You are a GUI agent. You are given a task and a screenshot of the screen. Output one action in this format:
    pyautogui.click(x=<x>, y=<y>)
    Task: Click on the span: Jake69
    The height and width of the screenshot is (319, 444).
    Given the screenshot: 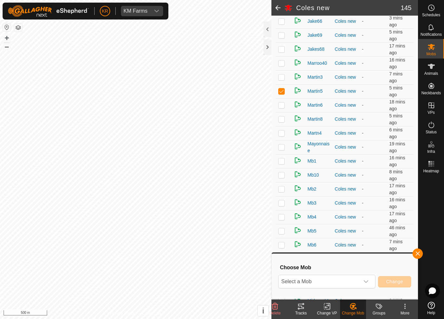 What is the action you would take?
    pyautogui.click(x=315, y=35)
    